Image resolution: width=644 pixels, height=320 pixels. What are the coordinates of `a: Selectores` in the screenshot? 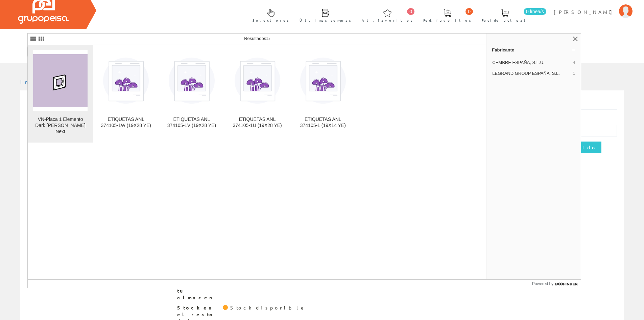 It's located at (269, 14).